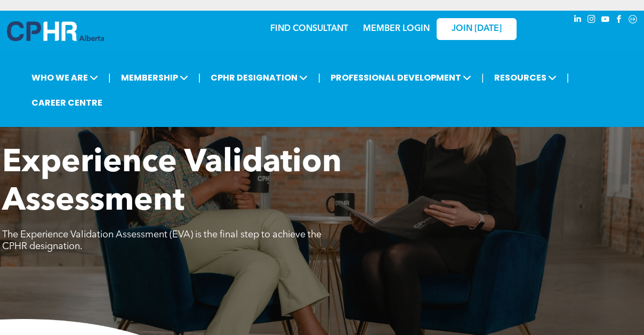 Image resolution: width=644 pixels, height=335 pixels. I want to click on span: Experience Validation Assessment, so click(172, 183).